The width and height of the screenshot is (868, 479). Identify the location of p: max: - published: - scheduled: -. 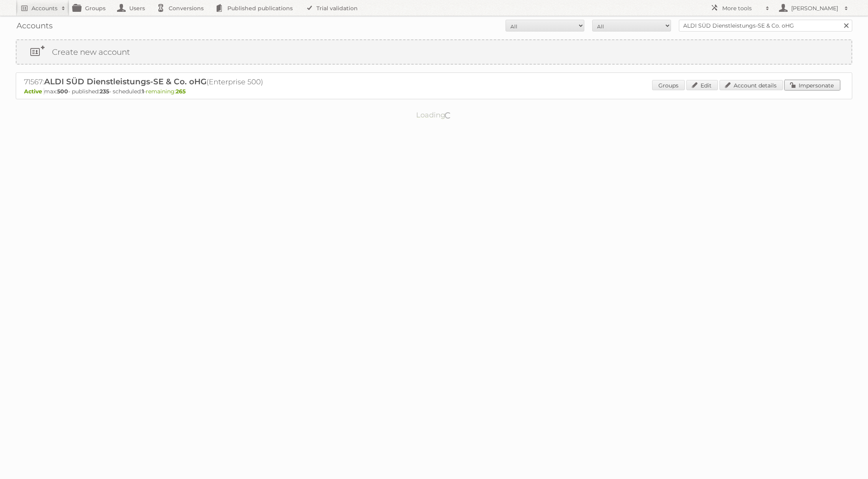
(434, 91).